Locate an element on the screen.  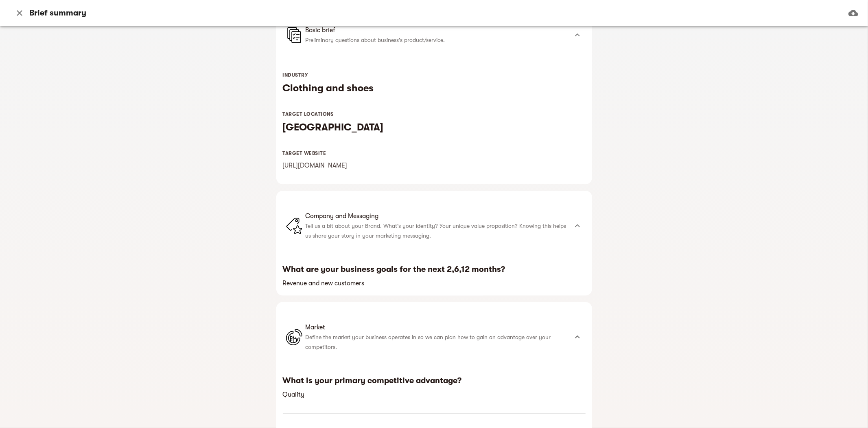
span: INDUSTRY is located at coordinates (296, 75).